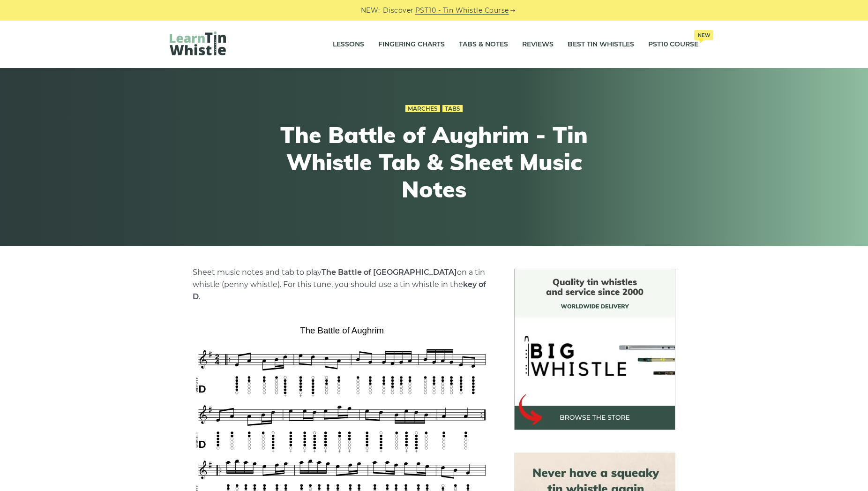  What do you see at coordinates (348, 44) in the screenshot?
I see `a: Lessons` at bounding box center [348, 44].